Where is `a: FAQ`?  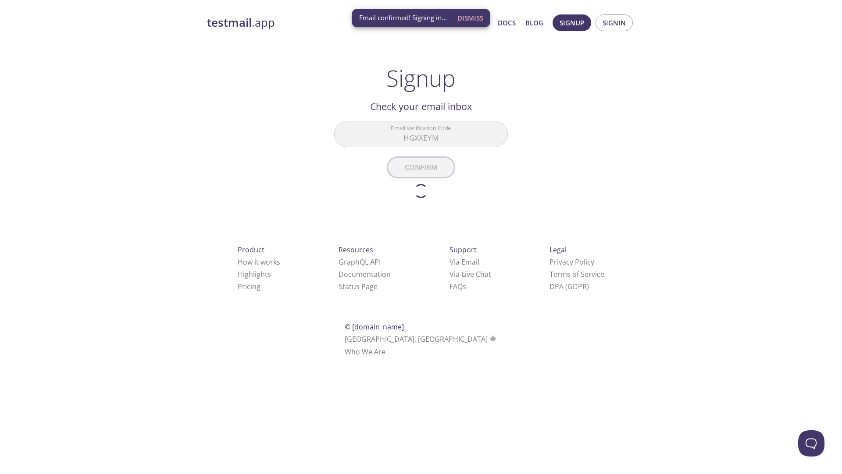
a: FAQ is located at coordinates (458, 287).